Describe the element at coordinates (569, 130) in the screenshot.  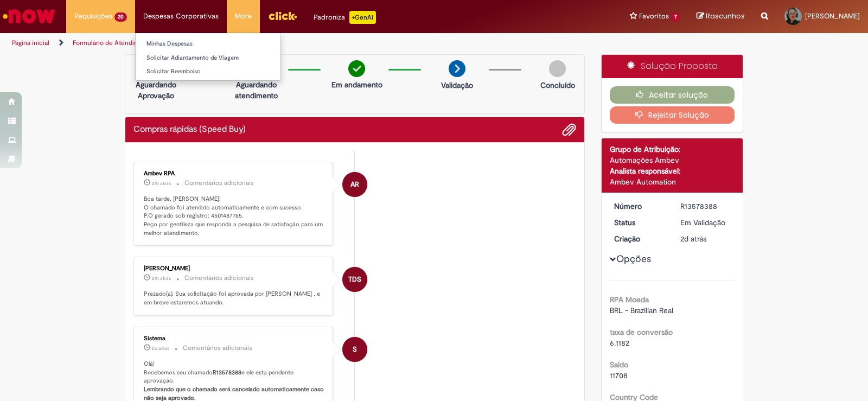
I see `button: Adicionar anexos` at that location.